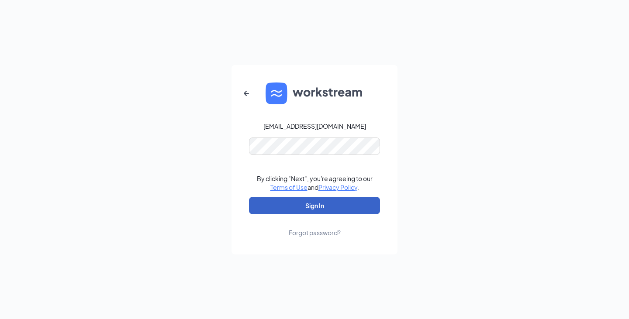 The height and width of the screenshot is (319, 629). Describe the element at coordinates (246, 93) in the screenshot. I see `svg: ArrowLeftNew` at that location.